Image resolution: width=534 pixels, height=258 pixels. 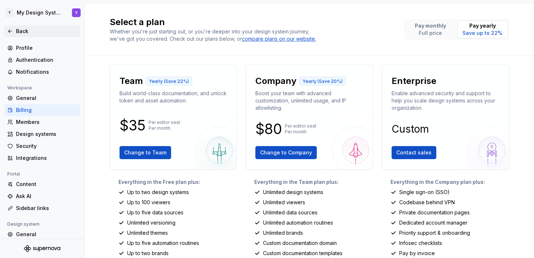 What do you see at coordinates (23, 224) in the screenshot?
I see `div: Design system` at bounding box center [23, 224].